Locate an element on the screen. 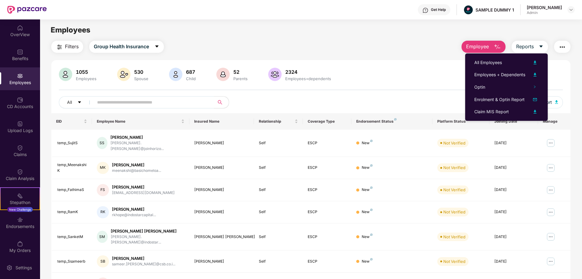 The height and width of the screenshot is (279, 582). div: temp_RamK is located at coordinates (72, 212).